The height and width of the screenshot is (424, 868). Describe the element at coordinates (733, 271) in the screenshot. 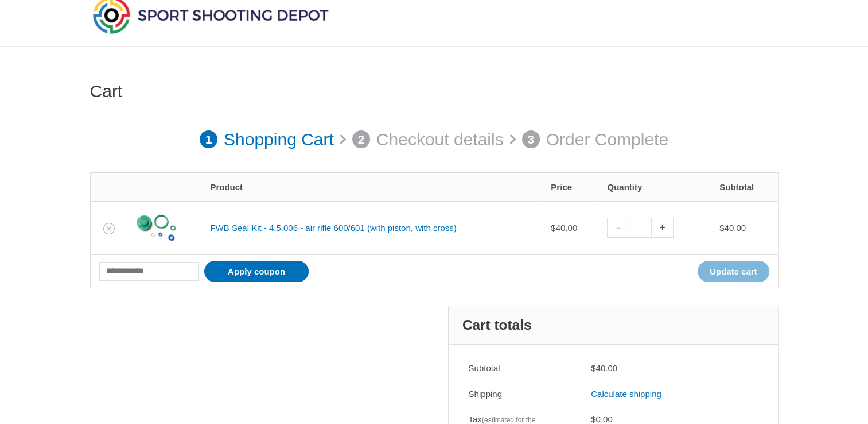

I see `button: Update cart` at that location.